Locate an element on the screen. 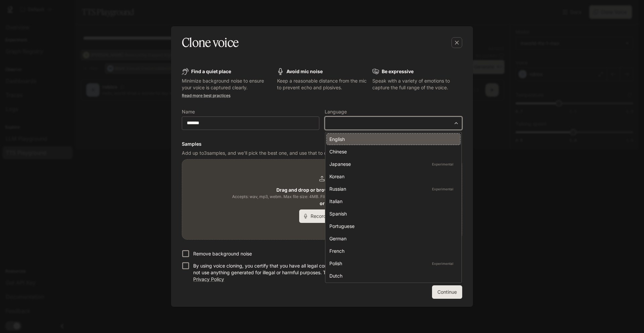  div: Portuguese is located at coordinates (392, 226).